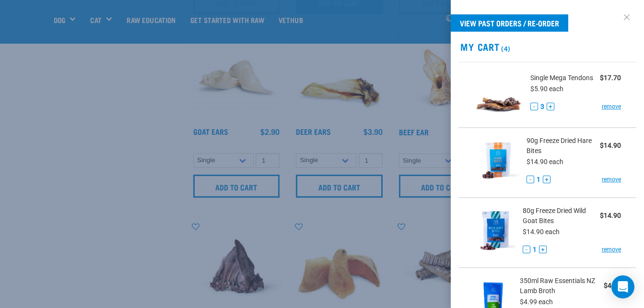  Describe the element at coordinates (623, 287) in the screenshot. I see `div: Open Intercom Messenger` at that location.